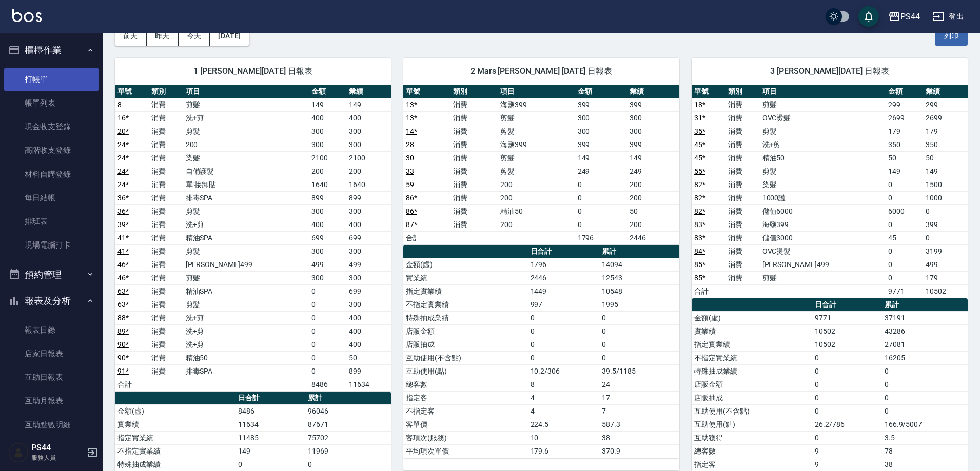 The height and width of the screenshot is (471, 980). Describe the element at coordinates (640, 372) in the screenshot. I see `td: 39.5/1185` at that location.